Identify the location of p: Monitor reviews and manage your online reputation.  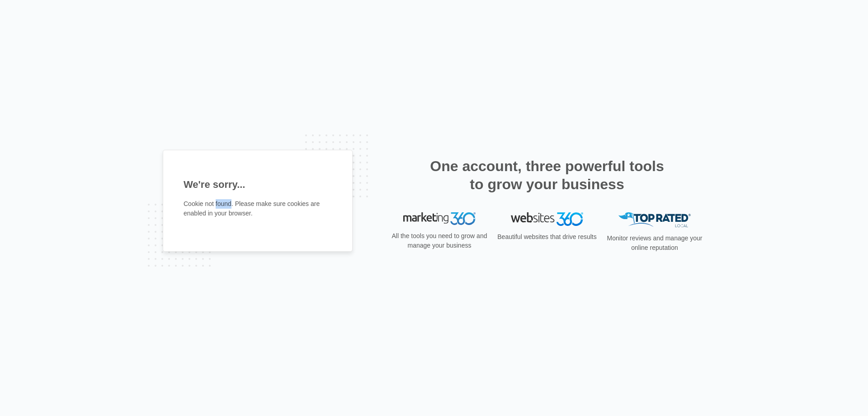
(654, 243).